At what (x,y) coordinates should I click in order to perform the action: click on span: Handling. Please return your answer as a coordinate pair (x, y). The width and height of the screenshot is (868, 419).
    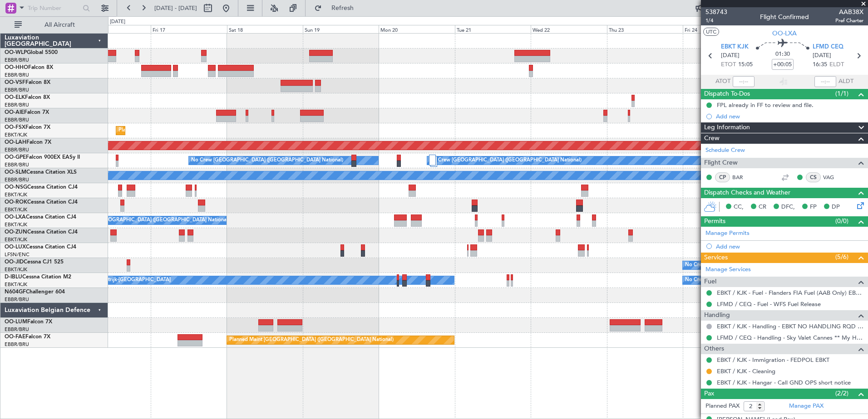
    Looking at the image, I should click on (717, 316).